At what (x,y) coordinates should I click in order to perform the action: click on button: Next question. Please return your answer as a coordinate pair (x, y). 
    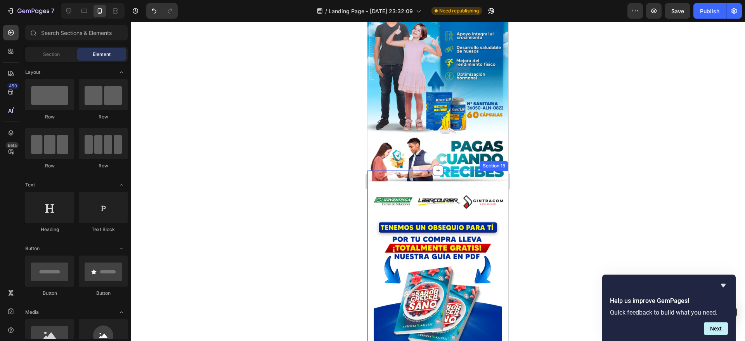
    Looking at the image, I should click on (716, 328).